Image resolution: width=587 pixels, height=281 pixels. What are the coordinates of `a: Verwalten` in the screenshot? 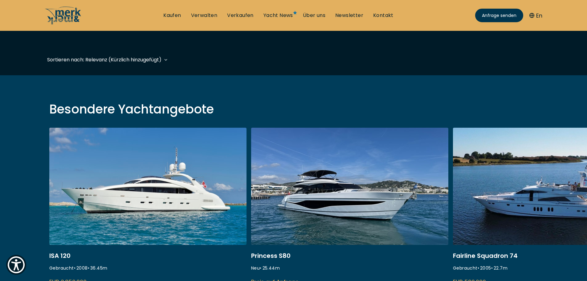 It's located at (204, 15).